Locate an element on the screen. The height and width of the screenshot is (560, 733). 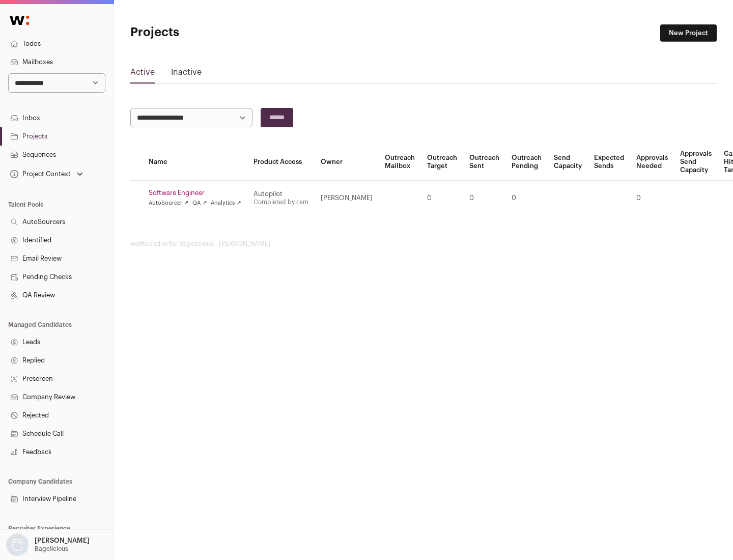
th: Product Access is located at coordinates (281, 162).